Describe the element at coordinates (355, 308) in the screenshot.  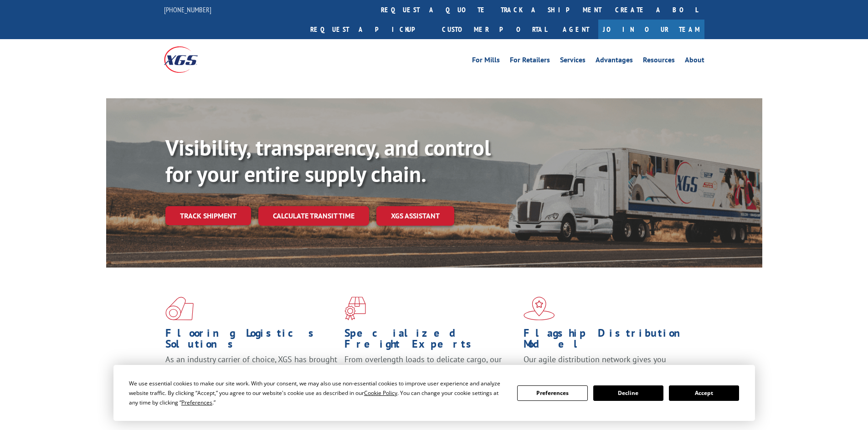
I see `img: xgs-icon-focused-on-flooring-red` at that location.